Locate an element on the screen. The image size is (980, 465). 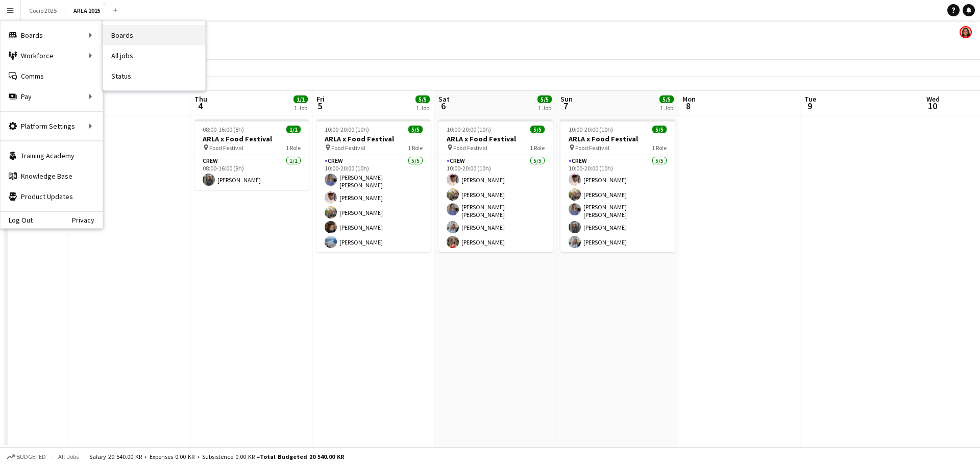
span: Fri is located at coordinates (321, 99).